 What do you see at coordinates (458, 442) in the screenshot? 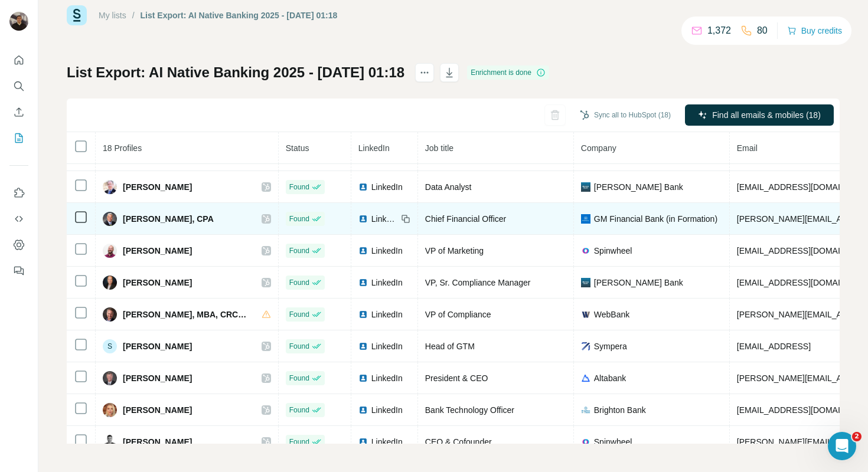
I see `span: CEO & Cofounder` at bounding box center [458, 442].